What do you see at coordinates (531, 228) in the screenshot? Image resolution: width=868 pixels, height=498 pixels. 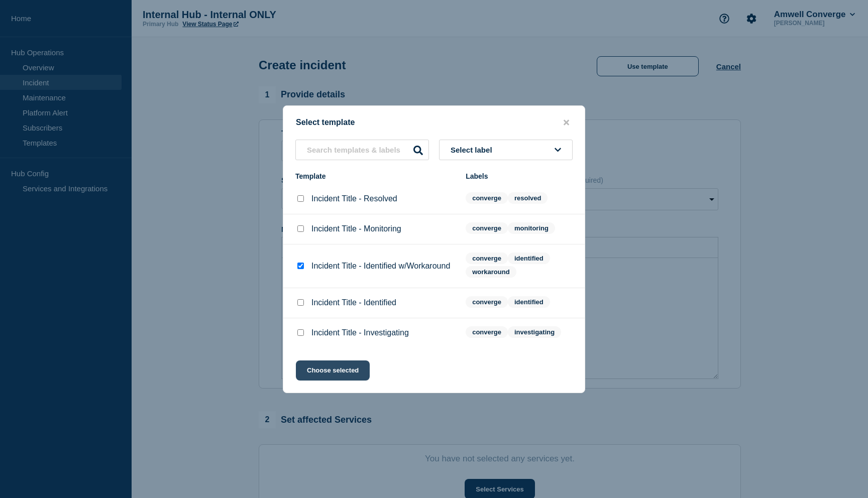 I see `span: monitoring` at bounding box center [531, 228].